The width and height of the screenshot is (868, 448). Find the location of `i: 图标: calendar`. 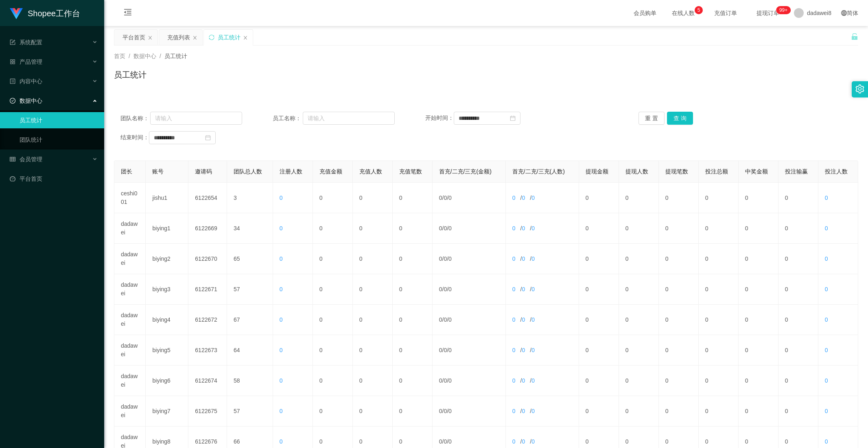

i: 图标: calendar is located at coordinates (208, 138).